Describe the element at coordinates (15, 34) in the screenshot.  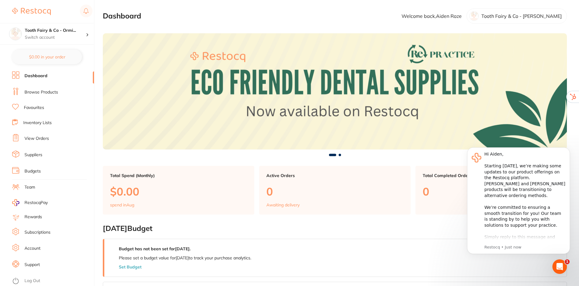
I see `img: Tooth Fairy & Co - Ormiston` at that location.